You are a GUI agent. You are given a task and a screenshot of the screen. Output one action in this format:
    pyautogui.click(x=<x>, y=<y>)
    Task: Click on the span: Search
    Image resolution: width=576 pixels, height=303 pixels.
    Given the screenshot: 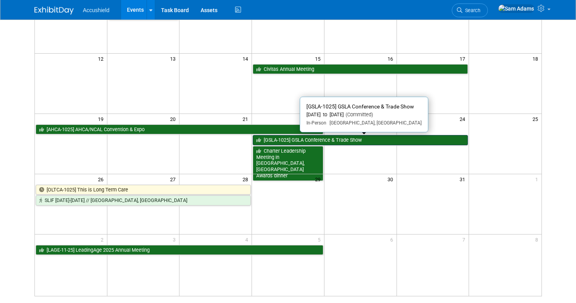 What is the action you would take?
    pyautogui.click(x=471, y=10)
    